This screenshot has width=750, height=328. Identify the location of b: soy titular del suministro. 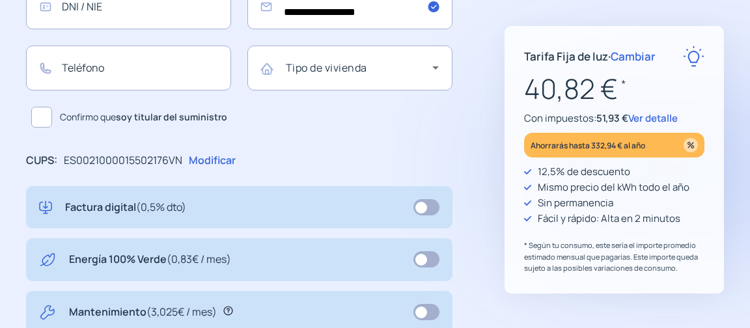
(171, 117).